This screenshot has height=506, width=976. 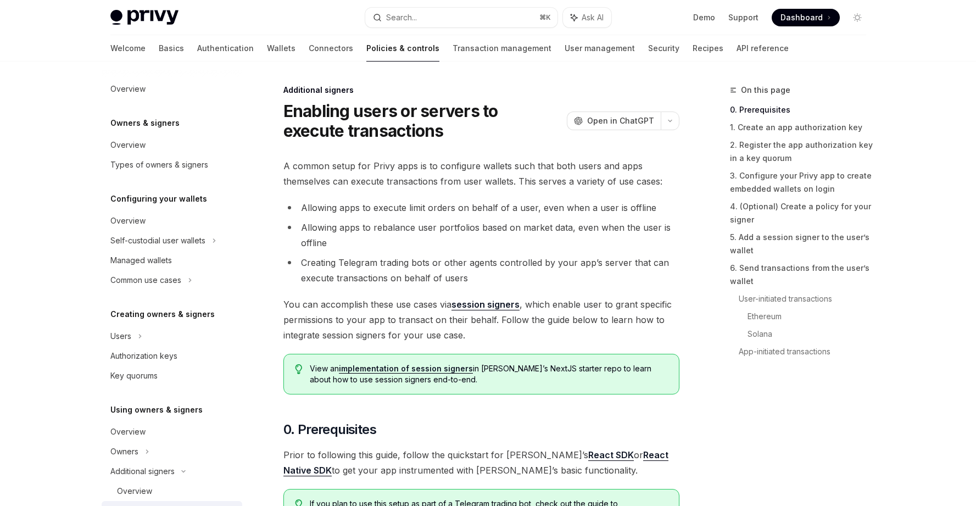 I want to click on a: session signers, so click(x=486, y=304).